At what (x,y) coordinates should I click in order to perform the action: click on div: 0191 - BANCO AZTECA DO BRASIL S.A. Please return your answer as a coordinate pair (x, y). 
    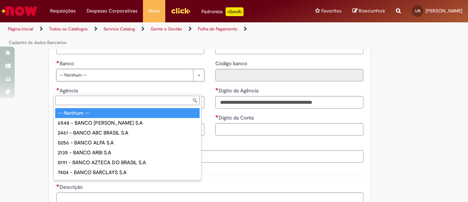
    Looking at the image, I should click on (127, 162).